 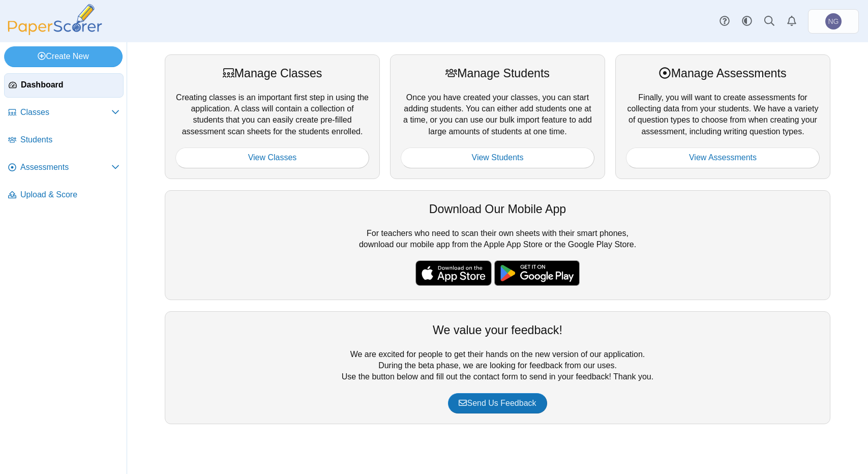 I want to click on div: We value your feedback!, so click(x=497, y=330).